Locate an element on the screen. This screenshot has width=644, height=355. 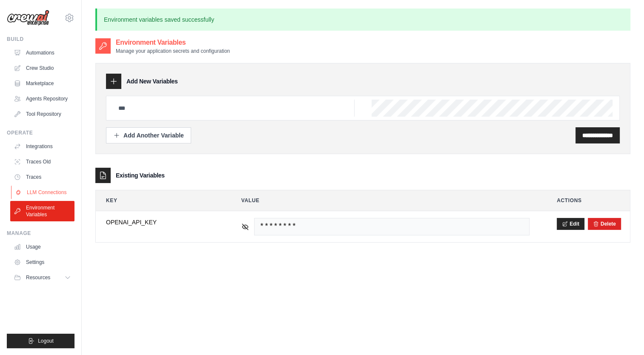
a: Automations is located at coordinates (42, 53).